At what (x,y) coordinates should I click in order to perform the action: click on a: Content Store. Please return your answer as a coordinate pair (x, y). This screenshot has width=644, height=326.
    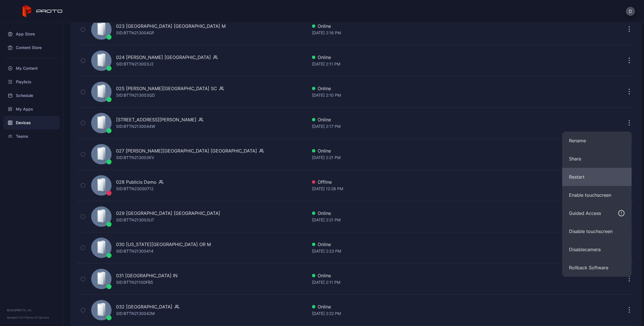
    Looking at the image, I should click on (32, 48).